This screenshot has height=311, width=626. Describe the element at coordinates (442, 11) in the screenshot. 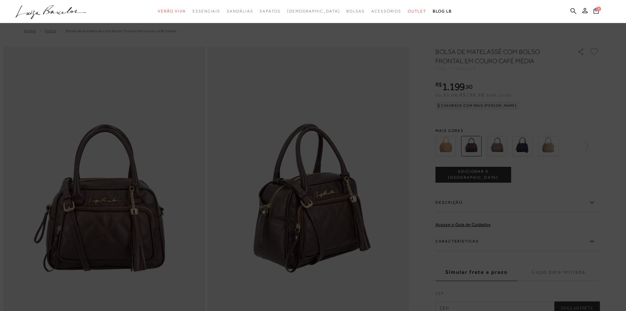

I see `a: BLOG LB` at that location.